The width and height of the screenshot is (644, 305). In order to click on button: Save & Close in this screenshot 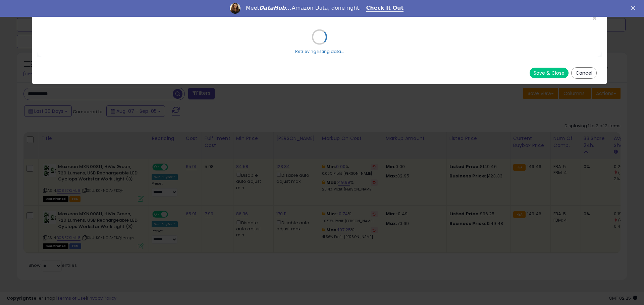, I will do `click(549, 73)`.